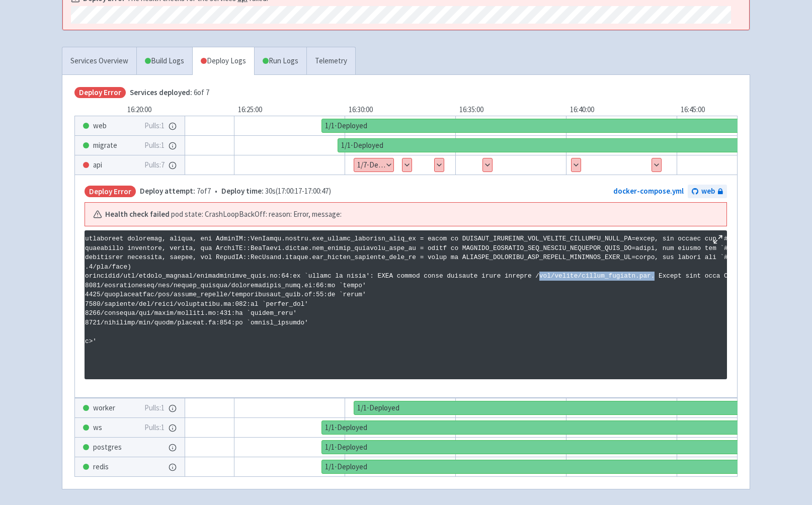 The height and width of the screenshot is (505, 812). What do you see at coordinates (223, 60) in the screenshot?
I see `a: Deploy Logs` at bounding box center [223, 60].